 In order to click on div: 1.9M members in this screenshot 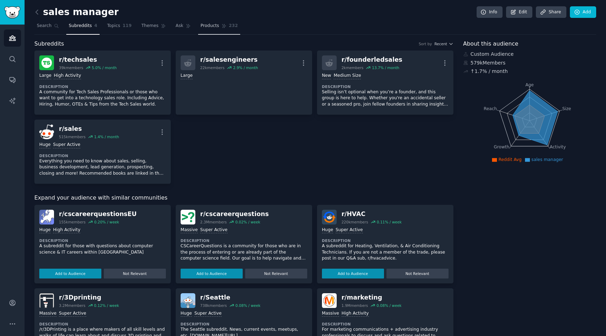, I will do `click(355, 305)`.